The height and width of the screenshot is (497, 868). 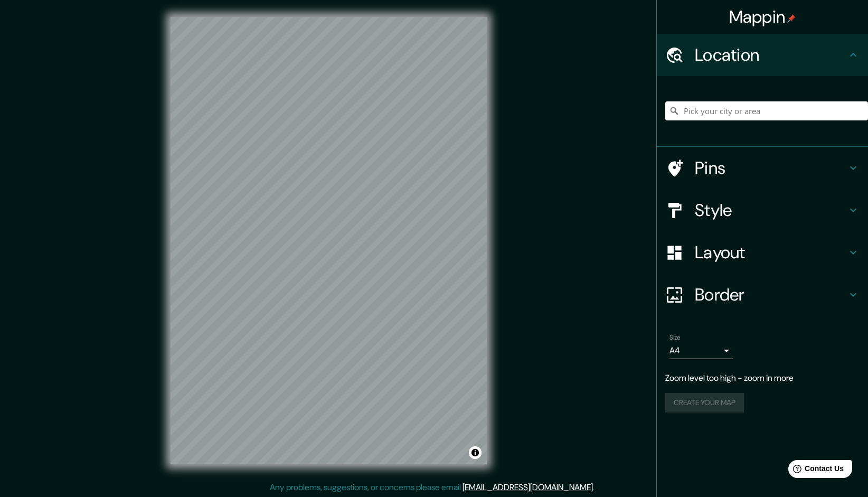 What do you see at coordinates (762, 295) in the screenshot?
I see `div: Border` at bounding box center [762, 295].